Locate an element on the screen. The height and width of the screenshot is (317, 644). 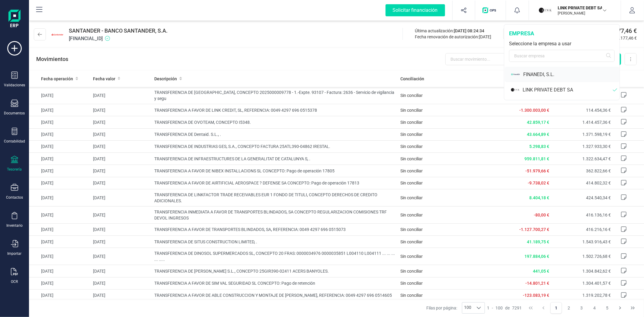
td: 1.304.401,57 € is located at coordinates (583, 283).